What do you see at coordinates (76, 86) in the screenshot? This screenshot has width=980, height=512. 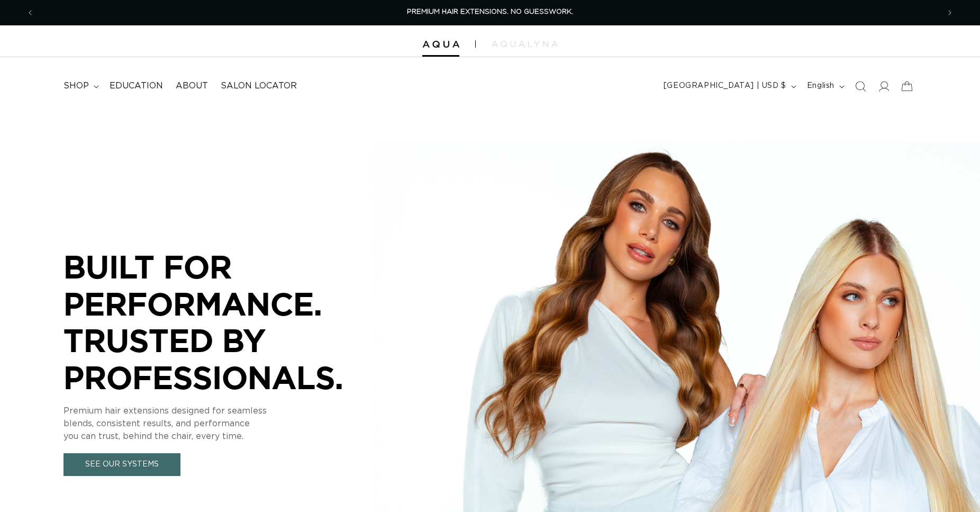 I see `span: shop` at bounding box center [76, 86].